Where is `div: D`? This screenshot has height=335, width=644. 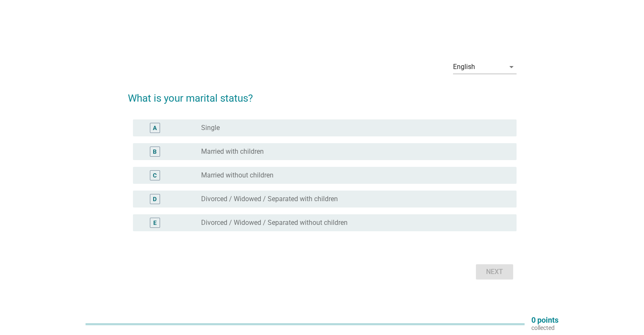
div: D is located at coordinates (154, 198).